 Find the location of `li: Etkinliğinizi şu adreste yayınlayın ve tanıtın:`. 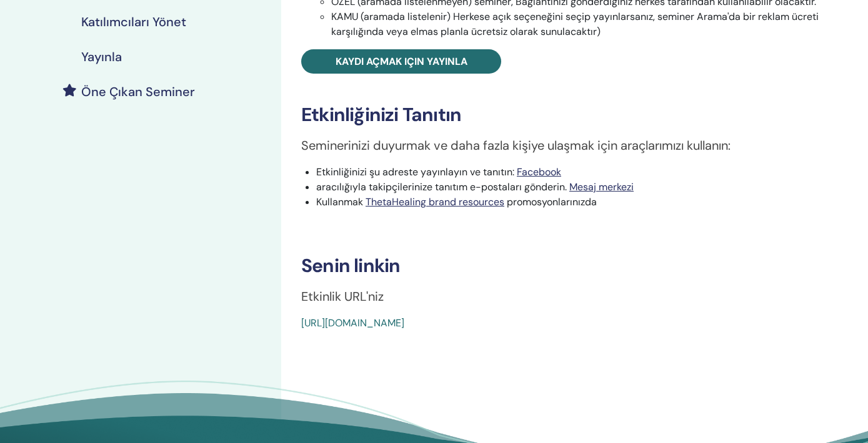

li: Etkinliğinizi şu adreste yayınlayın ve tanıtın: is located at coordinates (578, 172).